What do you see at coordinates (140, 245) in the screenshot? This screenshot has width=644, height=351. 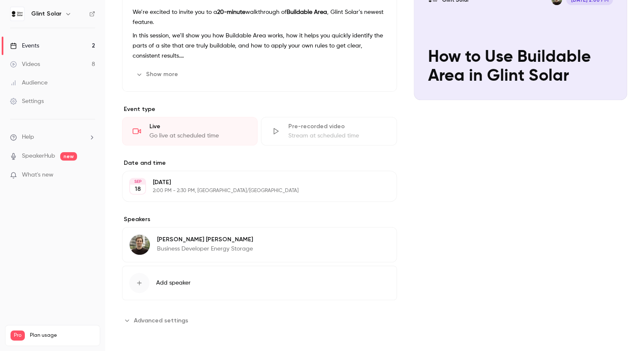 I see `img: Kai Erspamer` at bounding box center [140, 245].